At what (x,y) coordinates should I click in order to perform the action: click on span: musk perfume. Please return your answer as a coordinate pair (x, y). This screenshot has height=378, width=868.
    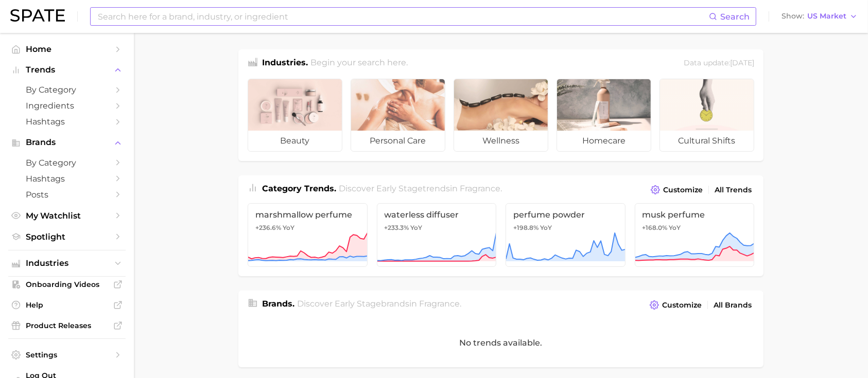
    Looking at the image, I should click on (694, 215).